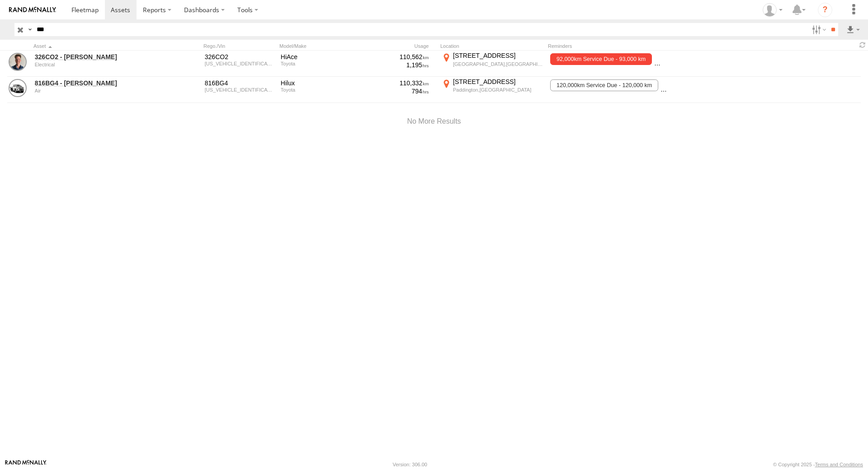 This screenshot has width=868, height=469. Describe the element at coordinates (320, 57) in the screenshot. I see `div: HiAce` at that location.